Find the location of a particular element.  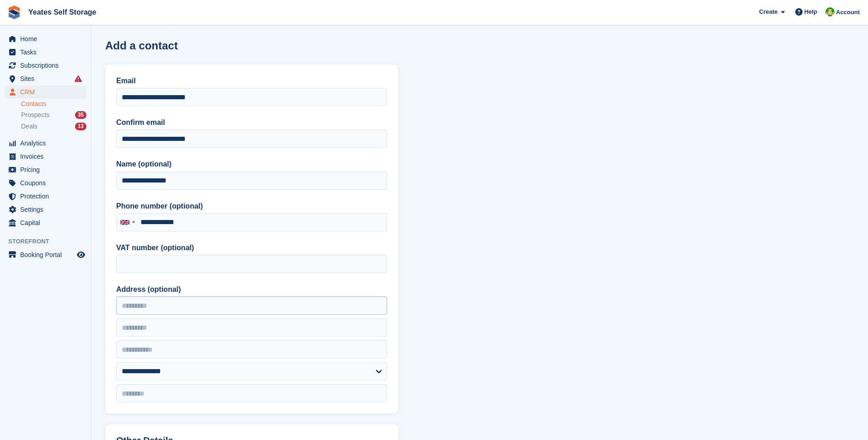

span: Pricing is located at coordinates (47, 170).